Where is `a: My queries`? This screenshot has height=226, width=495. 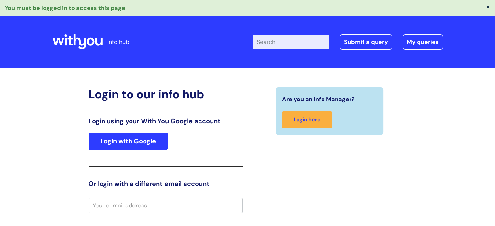
a: My queries is located at coordinates (423, 42).